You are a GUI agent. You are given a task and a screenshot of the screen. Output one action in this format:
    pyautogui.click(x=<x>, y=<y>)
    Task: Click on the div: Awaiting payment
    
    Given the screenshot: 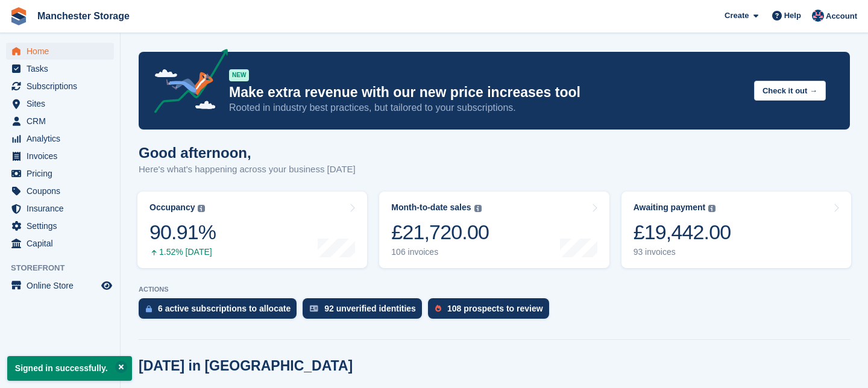 What is the action you would take?
    pyautogui.click(x=669, y=207)
    